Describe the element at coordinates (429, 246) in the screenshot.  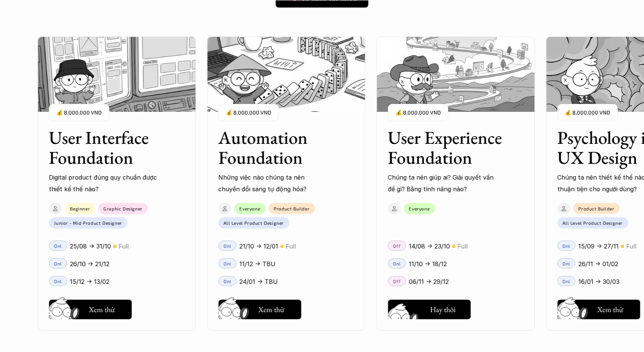
I see `p: 14/08 -> 23/10` at that location.